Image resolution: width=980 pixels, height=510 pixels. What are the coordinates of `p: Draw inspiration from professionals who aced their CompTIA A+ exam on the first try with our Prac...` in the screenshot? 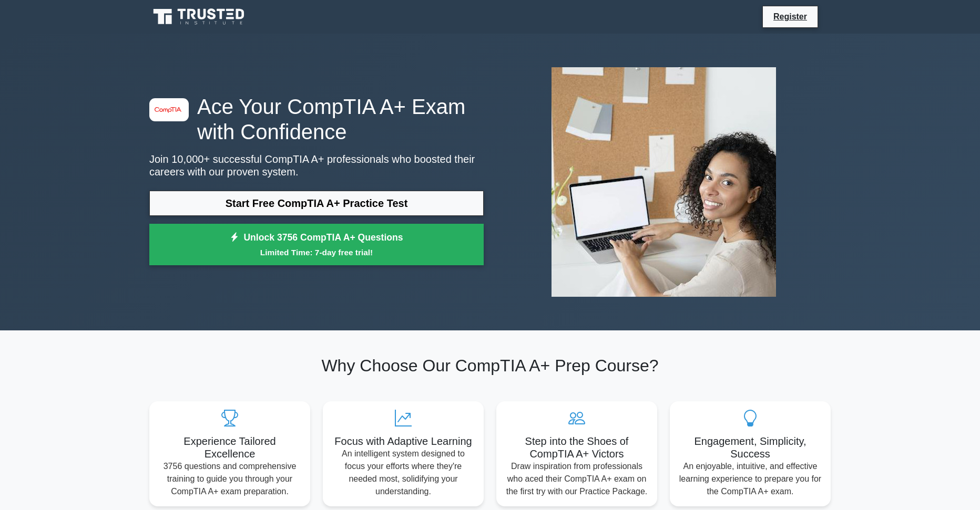 It's located at (577, 479).